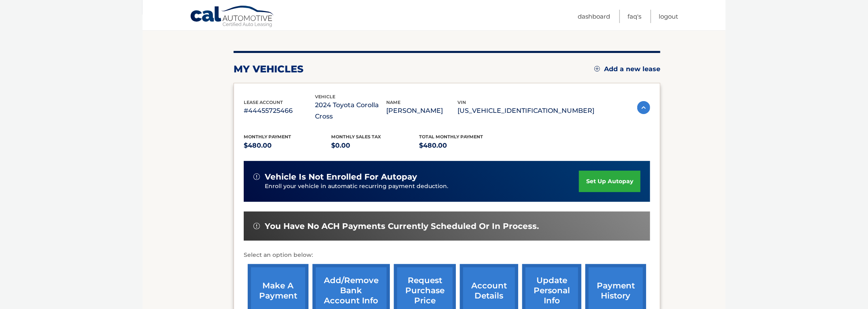 This screenshot has height=309, width=868. I want to click on span: Monthly sales Tax, so click(356, 136).